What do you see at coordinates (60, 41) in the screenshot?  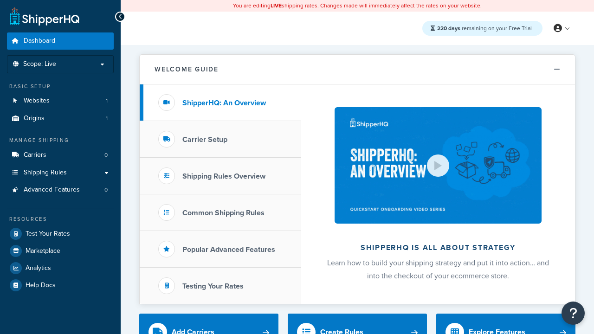 I see `li: Dashboard` at bounding box center [60, 41].